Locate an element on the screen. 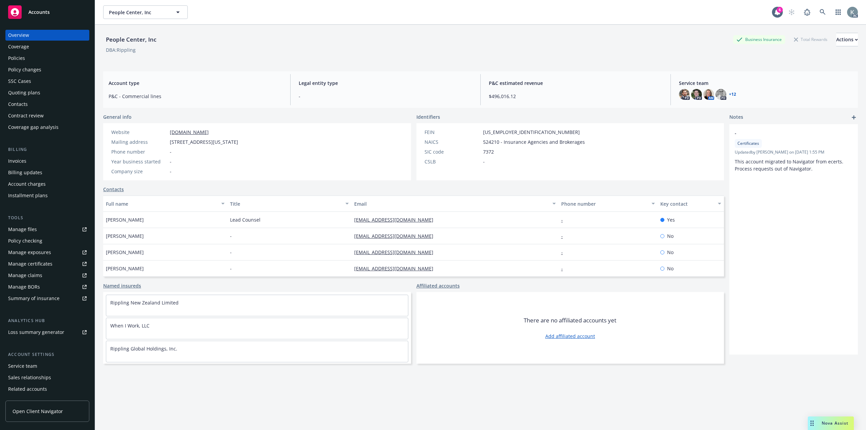 Image resolution: width=866 pixels, height=430 pixels. span: There are no affiliated accounts yet is located at coordinates (570, 320).